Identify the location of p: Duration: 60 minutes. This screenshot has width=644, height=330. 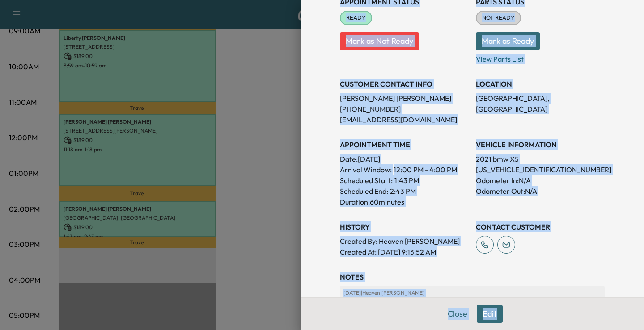
(404, 202).